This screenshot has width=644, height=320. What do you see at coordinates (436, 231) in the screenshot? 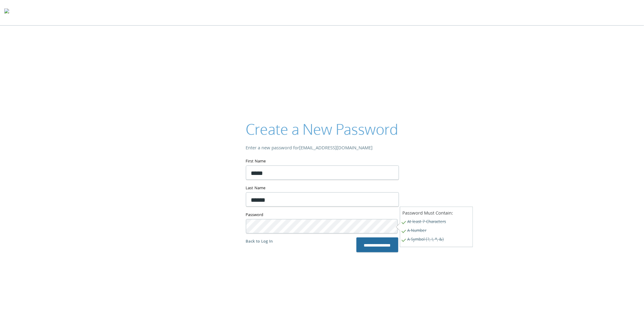
I see `span: A Number` at bounding box center [436, 231].